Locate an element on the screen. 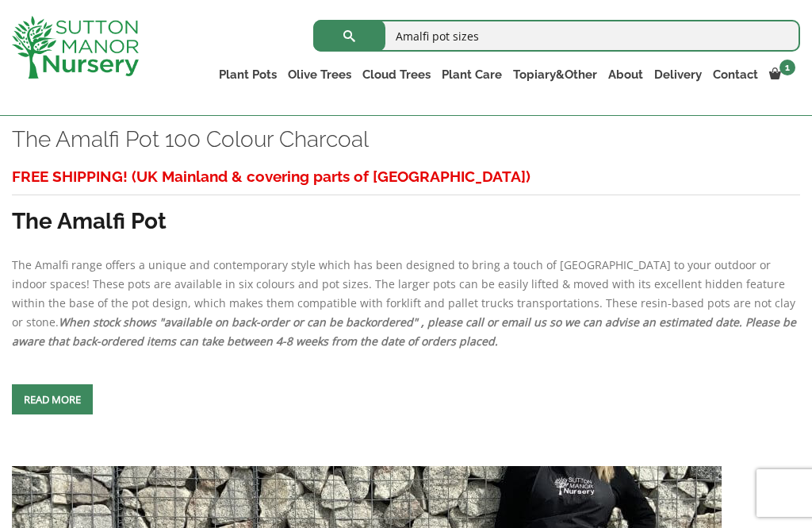 Image resolution: width=812 pixels, height=528 pixels. strong: The Amalfi Pot is located at coordinates (89, 221).